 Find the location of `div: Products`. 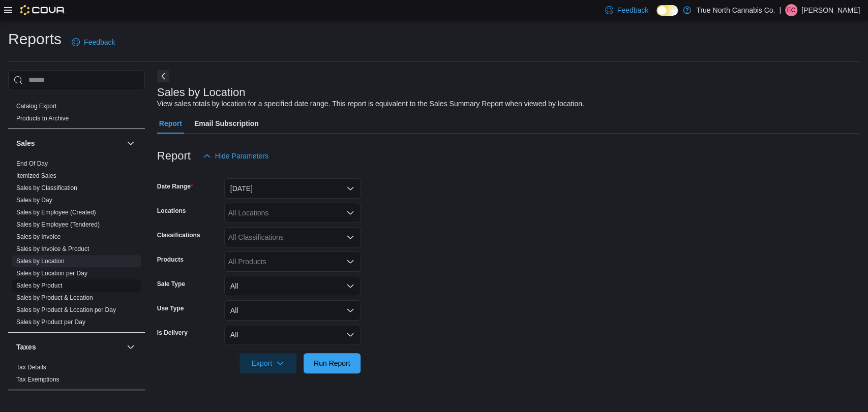

div: Products is located at coordinates (76, 114).